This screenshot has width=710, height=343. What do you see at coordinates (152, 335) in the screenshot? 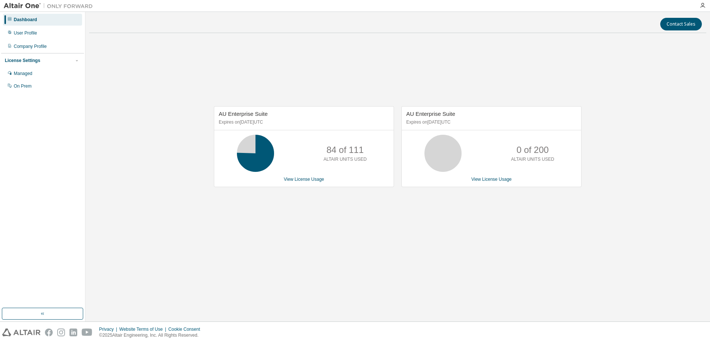
I see `p: © 2025 Altair Engineering, Inc. All Rights Reserved.` at bounding box center [152, 335].